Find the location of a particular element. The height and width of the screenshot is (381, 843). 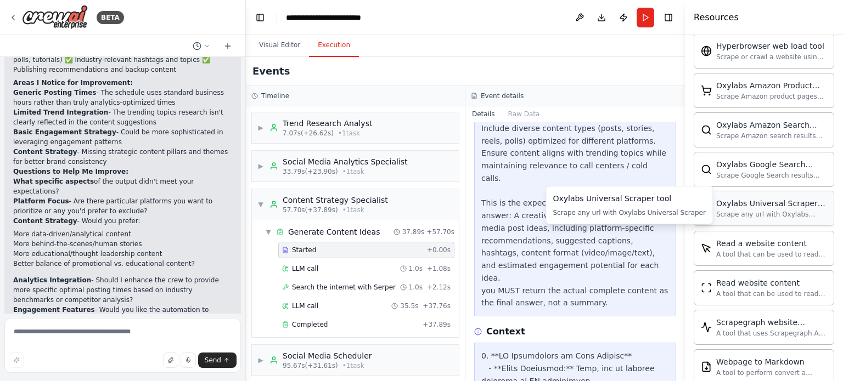

span: Search the internet with Serper is located at coordinates (344, 288).